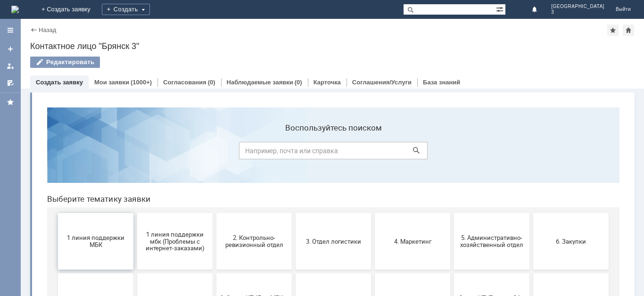  What do you see at coordinates (15, 9) in the screenshot?
I see `img: logo` at bounding box center [15, 9].